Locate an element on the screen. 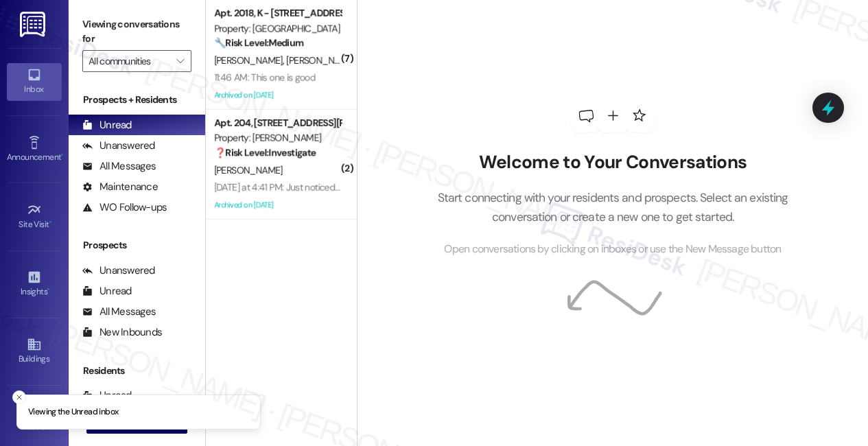  p: Start connecting with your residents and prospects. Select an existing conversation or create a n... is located at coordinates (612, 207).